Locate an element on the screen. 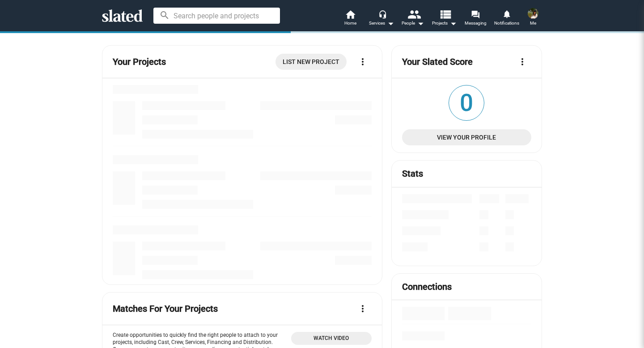 This screenshot has height=348, width=644. a: View Your Profile is located at coordinates (466, 138).